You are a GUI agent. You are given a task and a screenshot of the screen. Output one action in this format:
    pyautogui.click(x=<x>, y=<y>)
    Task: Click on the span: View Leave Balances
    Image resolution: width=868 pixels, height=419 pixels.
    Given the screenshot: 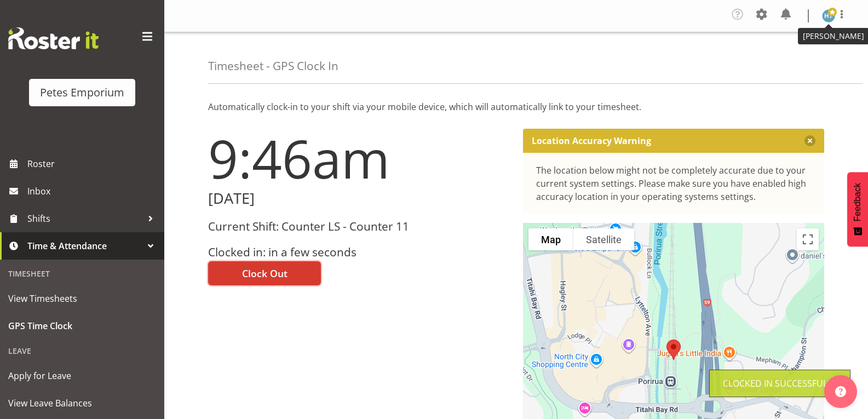 What is the action you would take?
    pyautogui.click(x=82, y=403)
    